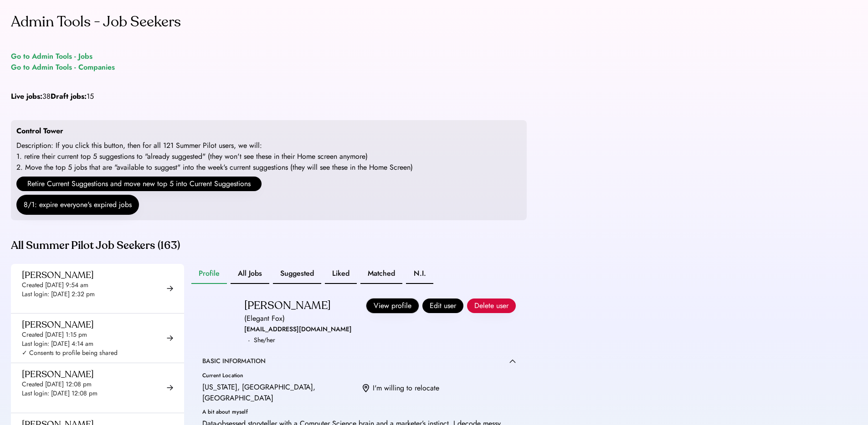 This screenshot has height=425, width=868. What do you see at coordinates (51, 56) in the screenshot?
I see `a: Go to Admin Tools - Jobs` at bounding box center [51, 56].